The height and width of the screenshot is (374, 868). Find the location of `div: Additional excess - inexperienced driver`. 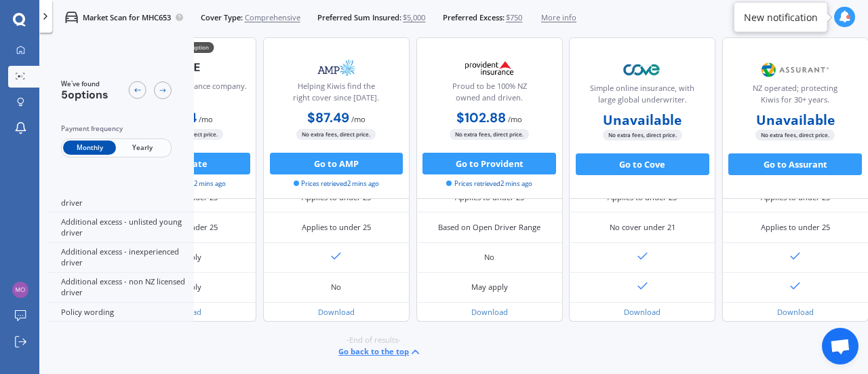

div: Additional excess - inexperienced driver is located at coordinates (120, 258).